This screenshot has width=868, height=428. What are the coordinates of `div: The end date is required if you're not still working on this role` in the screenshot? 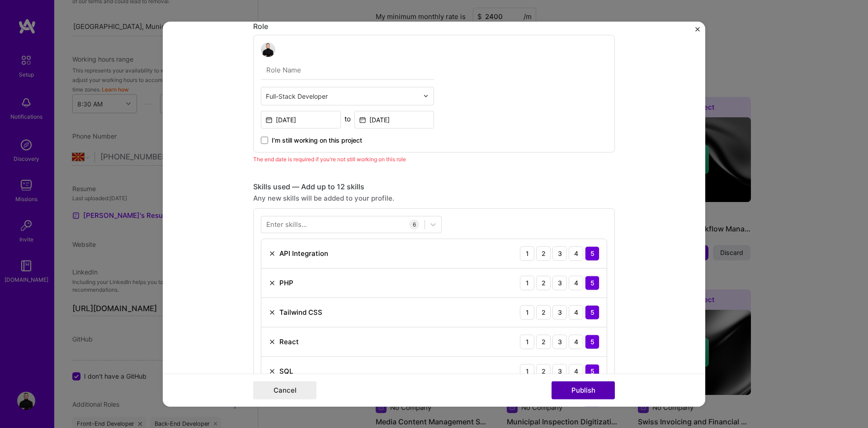 It's located at (434, 158).